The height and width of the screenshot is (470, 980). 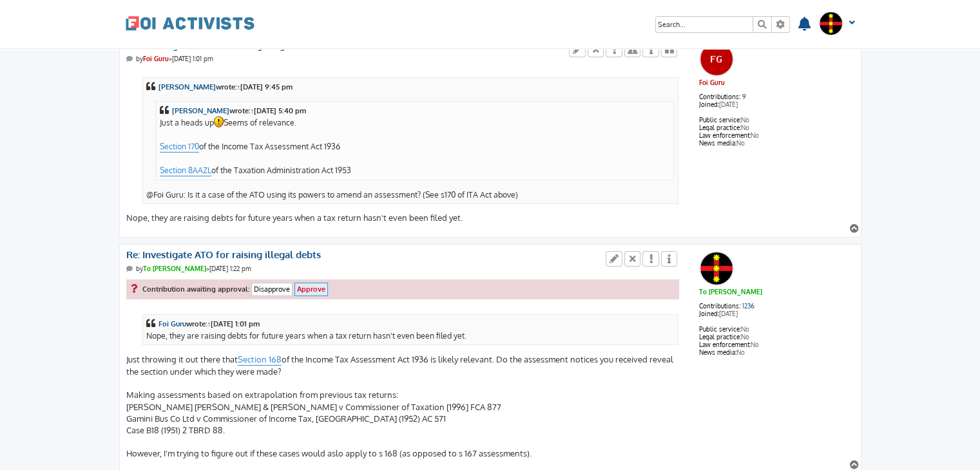 I want to click on a: Section 168, so click(x=260, y=360).